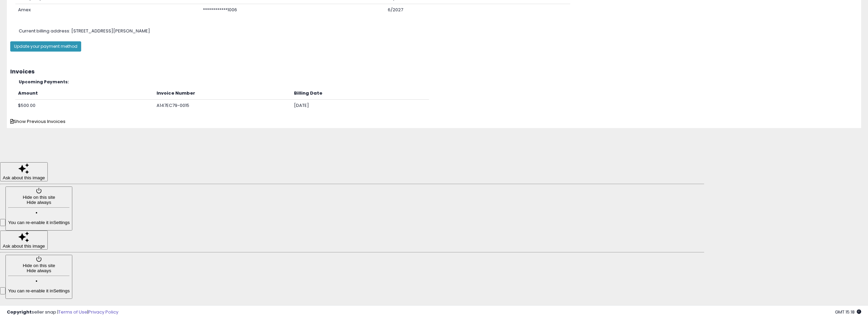  What do you see at coordinates (434, 71) in the screenshot?
I see `h3: Invoices` at bounding box center [434, 71].